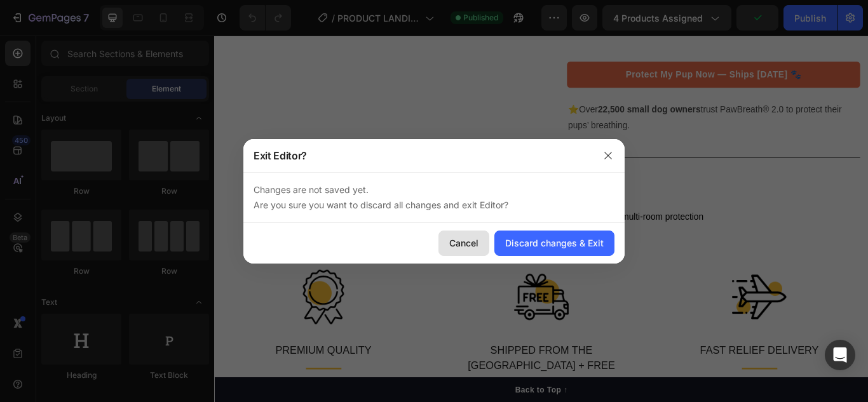 The height and width of the screenshot is (402, 868). Describe the element at coordinates (554, 243) in the screenshot. I see `button: Discard changes & Exit` at that location.